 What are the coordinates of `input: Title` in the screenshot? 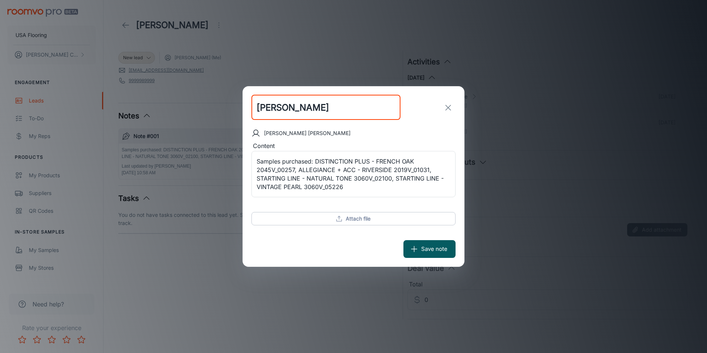 It's located at (326, 108).